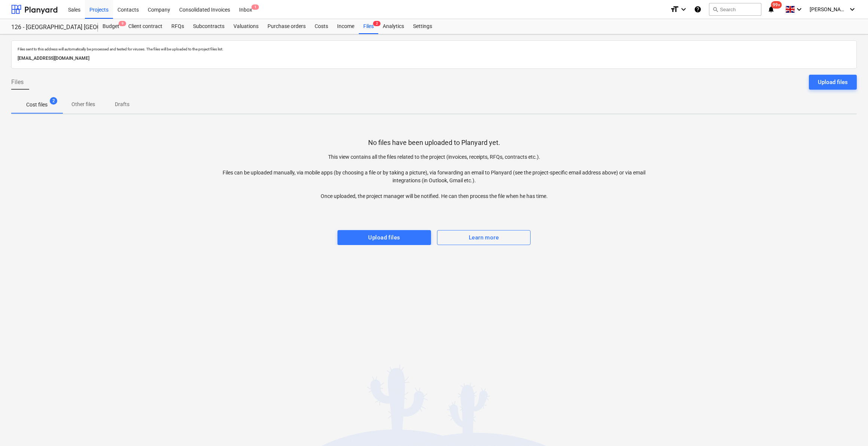 The height and width of the screenshot is (446, 868). I want to click on div: Analytics, so click(393, 27).